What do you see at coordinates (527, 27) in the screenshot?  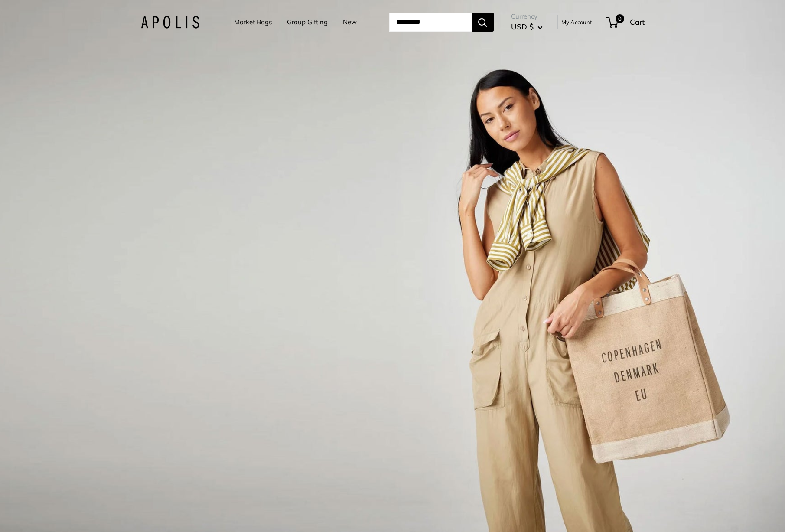 I see `button: USD $` at bounding box center [527, 27].